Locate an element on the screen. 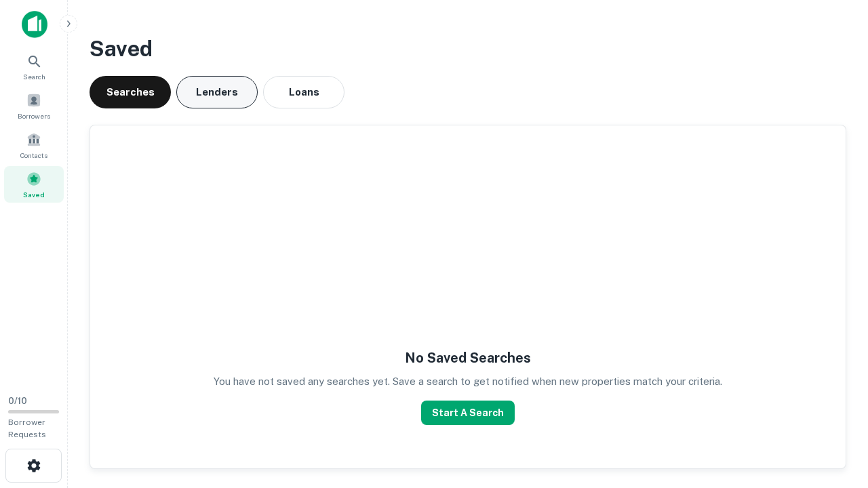 The width and height of the screenshot is (868, 488). a: Saved is located at coordinates (34, 185).